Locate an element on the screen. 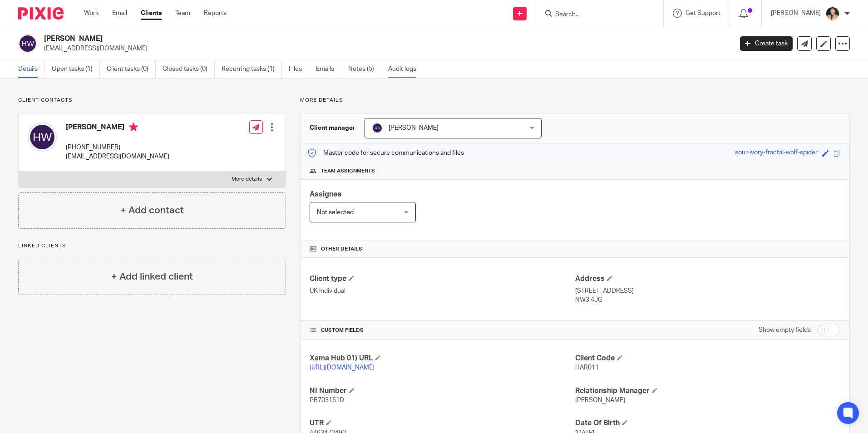  a: Notes (5) is located at coordinates (365, 69).